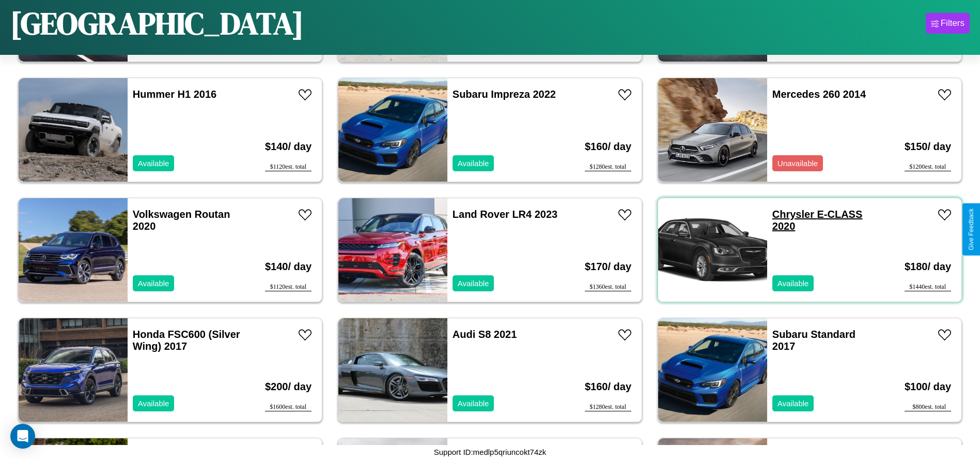 Image resolution: width=980 pixels, height=459 pixels. I want to click on button: Filters, so click(948, 23).